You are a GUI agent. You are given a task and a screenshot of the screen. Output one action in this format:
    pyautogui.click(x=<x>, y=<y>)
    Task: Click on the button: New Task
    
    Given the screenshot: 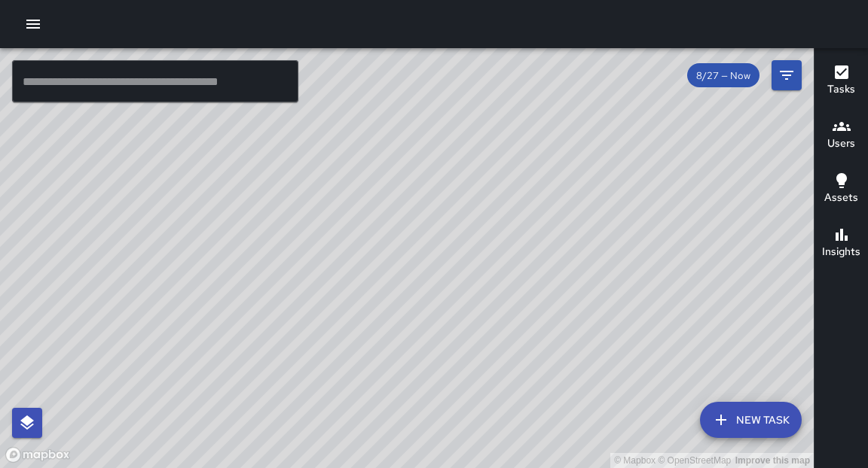 What is the action you would take?
    pyautogui.click(x=750, y=420)
    